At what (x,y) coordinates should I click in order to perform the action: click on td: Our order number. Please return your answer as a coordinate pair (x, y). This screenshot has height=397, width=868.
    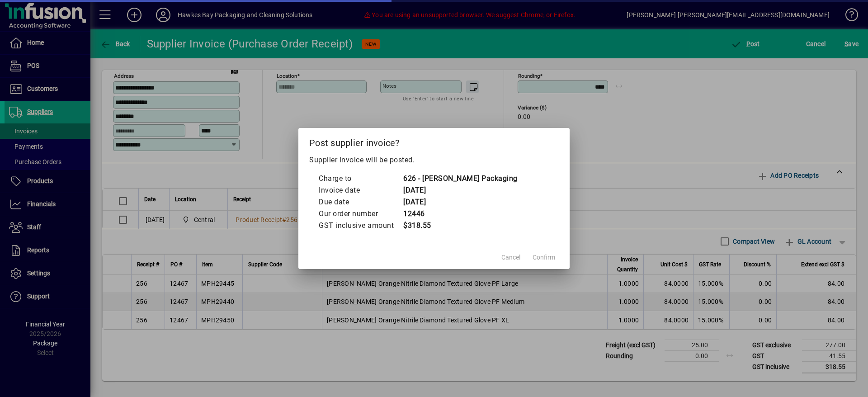
    Looking at the image, I should click on (360, 214).